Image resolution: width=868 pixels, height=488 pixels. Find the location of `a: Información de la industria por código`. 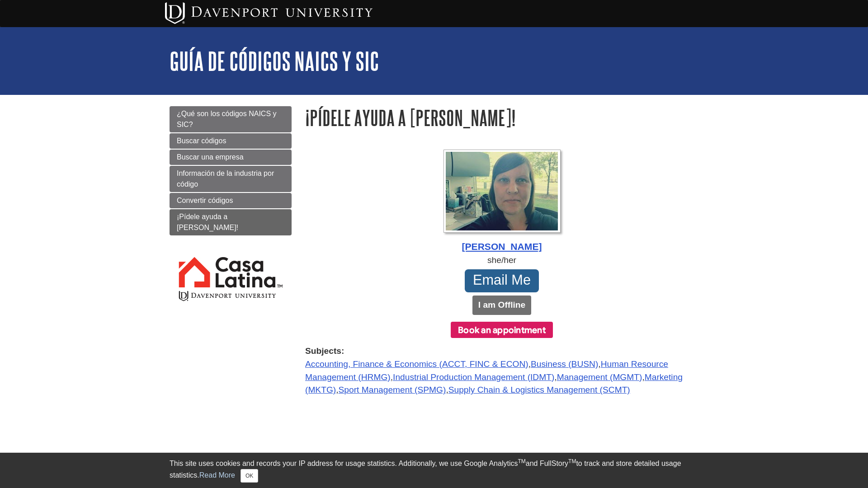

a: Información de la industria por código is located at coordinates (230, 179).